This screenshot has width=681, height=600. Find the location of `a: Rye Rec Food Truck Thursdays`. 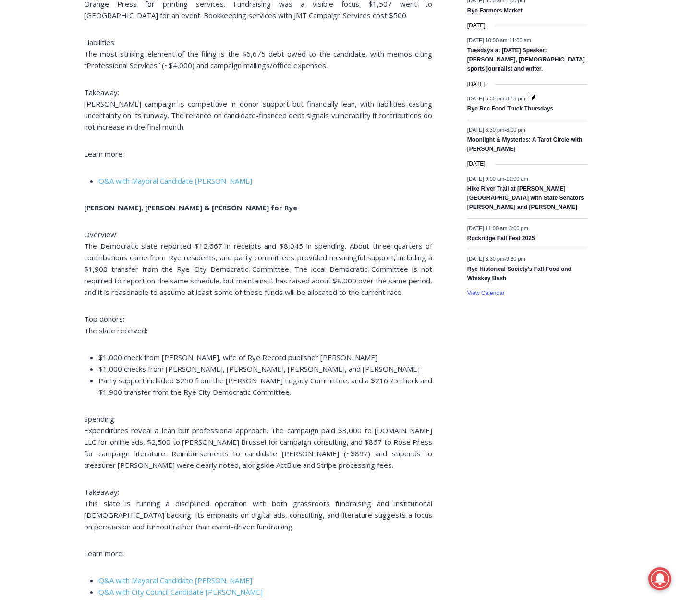

a: Rye Rec Food Truck Thursdays is located at coordinates (510, 109).